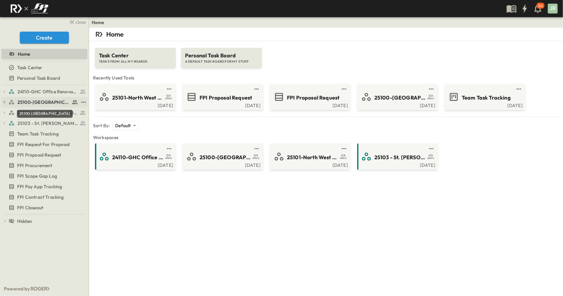  Describe the element at coordinates (44, 92) in the screenshot. I see `div: 24110-GHC Office Renovationstest` at that location.